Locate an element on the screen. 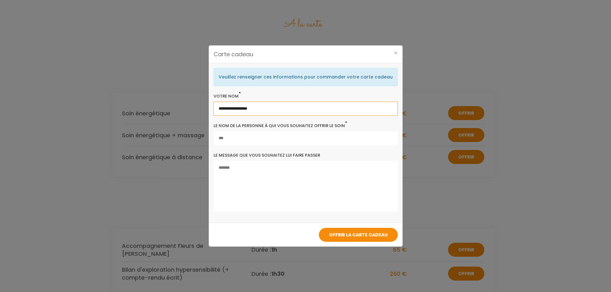 This screenshot has width=611, height=292. div: Le nom de la personne à qui vous souhaitez offrir le soin is located at coordinates (305, 126).